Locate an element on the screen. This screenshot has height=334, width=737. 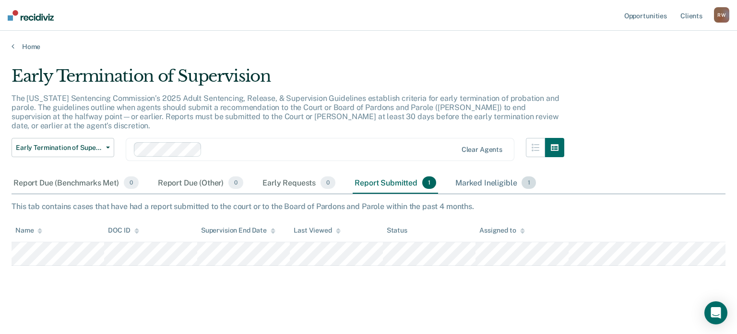
div: Last Viewed is located at coordinates (317, 230).